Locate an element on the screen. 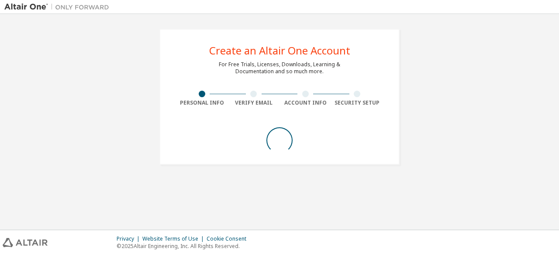  p: © 2025 Altair Engineering, Inc. All Rights Reserved. is located at coordinates (184, 246).